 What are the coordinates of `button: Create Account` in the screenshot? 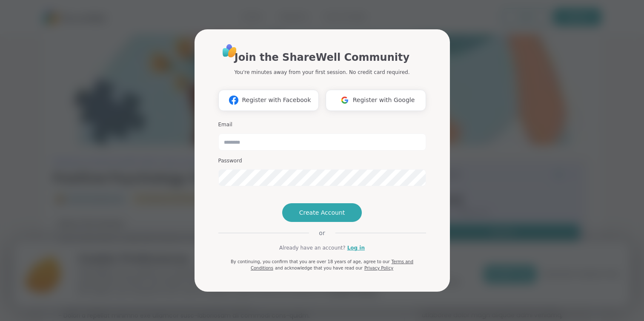 It's located at (323, 213).